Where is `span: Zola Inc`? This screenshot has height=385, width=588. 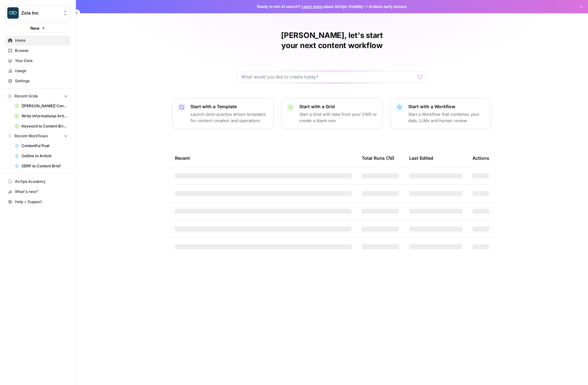
span: Zola Inc is located at coordinates (40, 13).